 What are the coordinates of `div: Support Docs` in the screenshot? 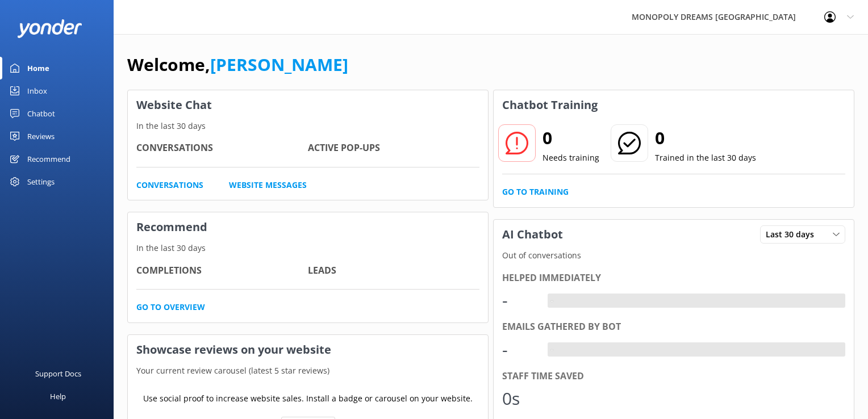 It's located at (58, 374).